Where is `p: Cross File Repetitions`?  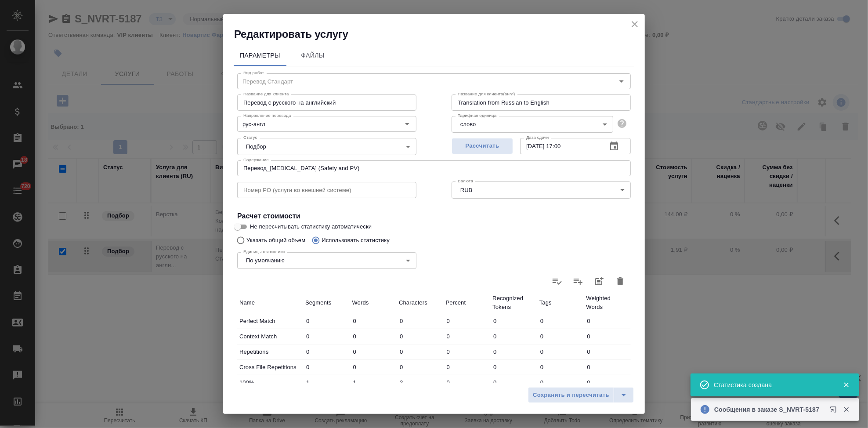
p: Cross File Repetitions is located at coordinates (270, 368).